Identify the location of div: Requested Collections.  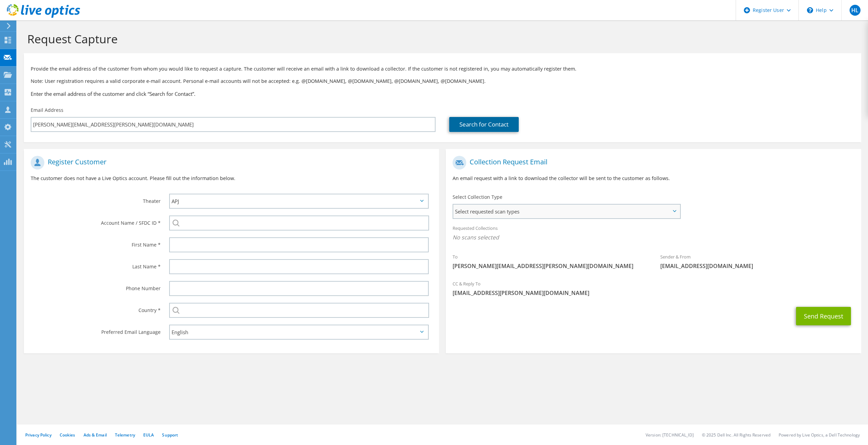
(653, 234).